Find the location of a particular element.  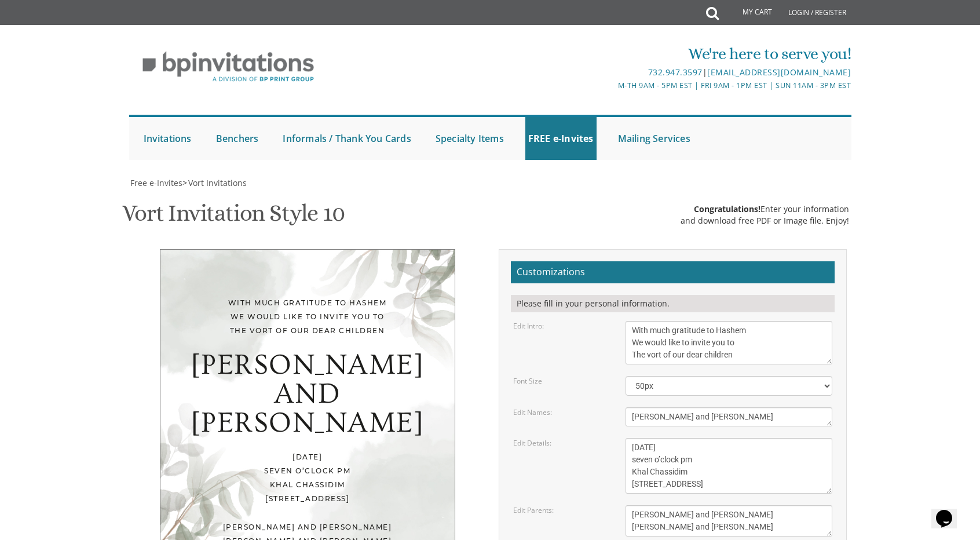

span: Congratulations! is located at coordinates (727, 208).